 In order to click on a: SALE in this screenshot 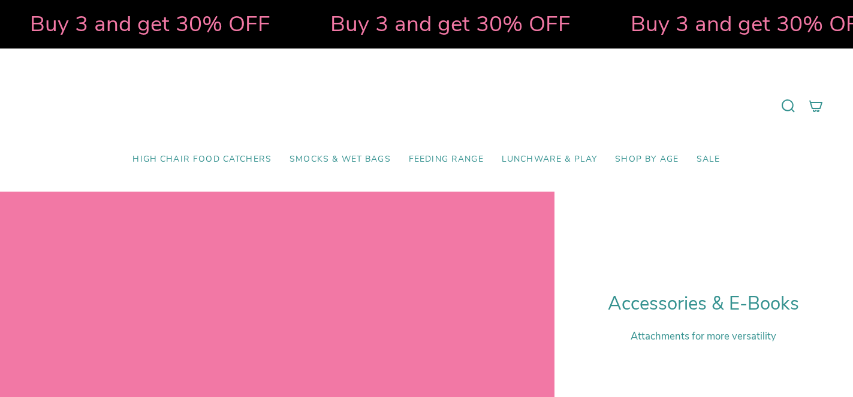, I will do `click(708, 159)`.